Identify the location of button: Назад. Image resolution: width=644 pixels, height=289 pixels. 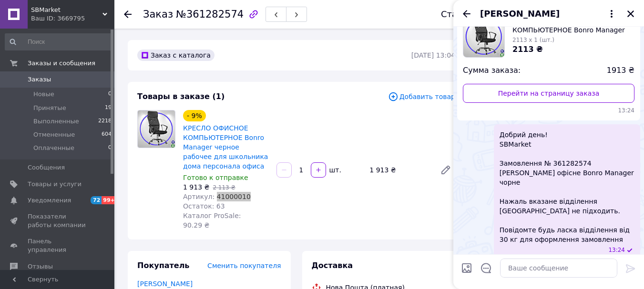
(467, 14).